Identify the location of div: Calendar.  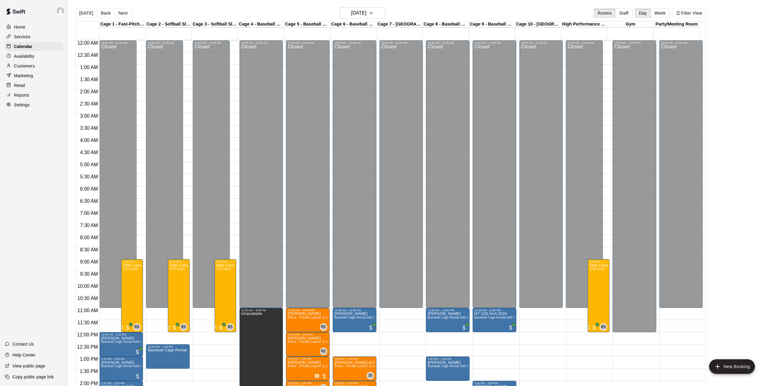
(34, 46).